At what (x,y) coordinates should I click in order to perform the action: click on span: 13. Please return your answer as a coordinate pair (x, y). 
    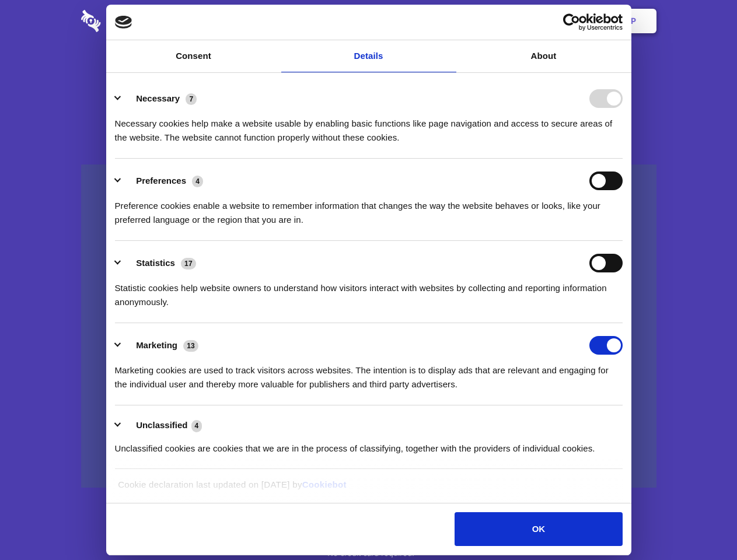
    Looking at the image, I should click on (191, 346).